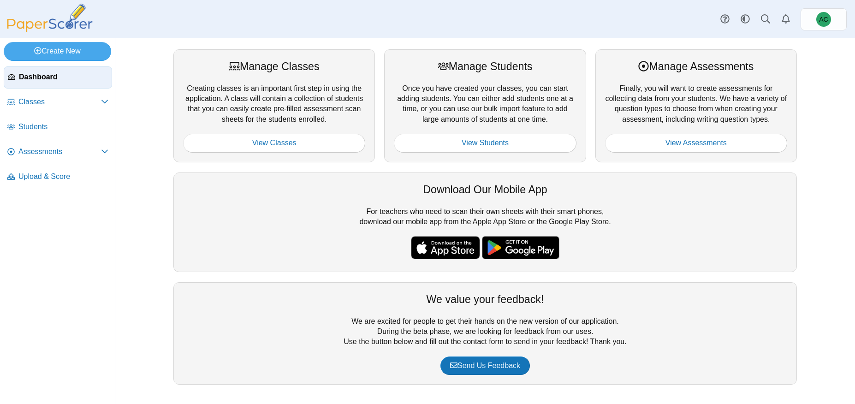 This screenshot has height=404, width=855. I want to click on div: Manage Students, so click(485, 66).